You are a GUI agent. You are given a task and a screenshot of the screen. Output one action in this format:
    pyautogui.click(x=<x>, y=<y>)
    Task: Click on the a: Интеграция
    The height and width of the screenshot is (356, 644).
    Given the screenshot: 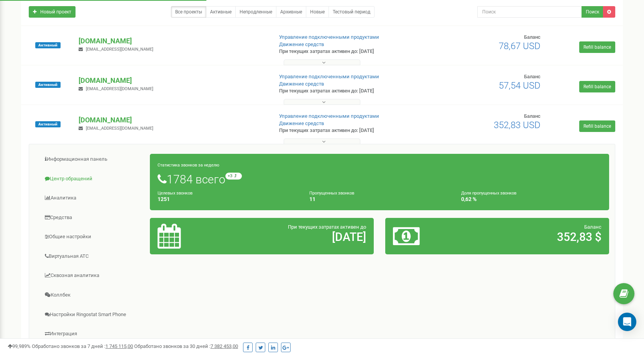 What is the action you would take?
    pyautogui.click(x=92, y=334)
    